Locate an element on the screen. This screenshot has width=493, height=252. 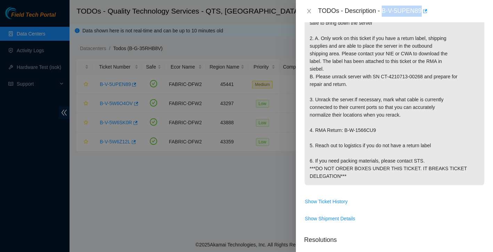
button: Close is located at coordinates (309, 11).